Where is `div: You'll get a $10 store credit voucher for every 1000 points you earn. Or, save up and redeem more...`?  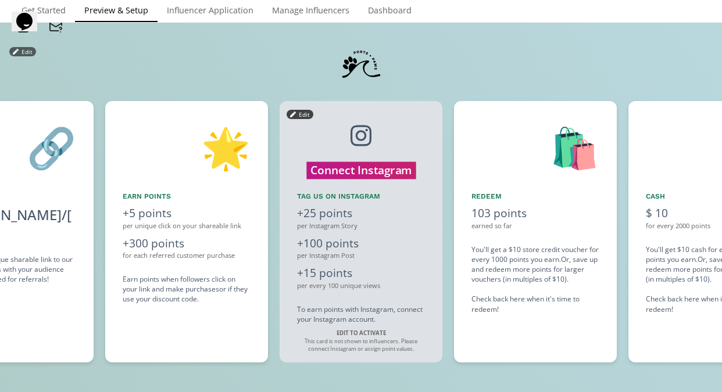
div: You'll get a $10 store credit voucher for every 1000 points you earn. Or, save up and redeem more... is located at coordinates (535, 280).